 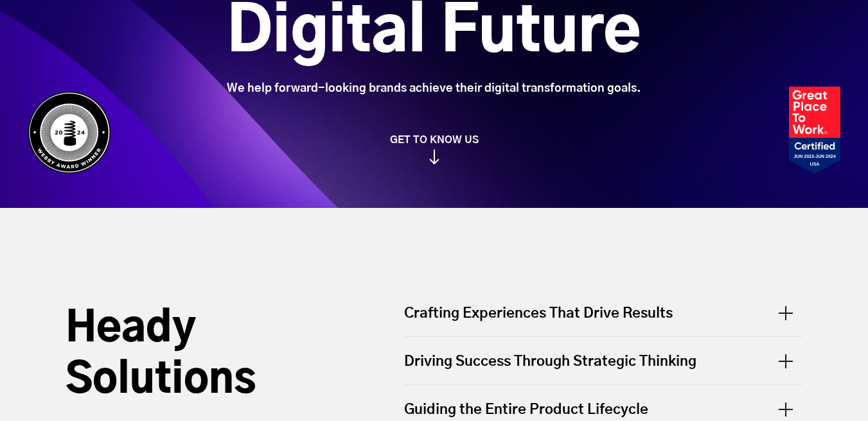 What do you see at coordinates (603, 360) in the screenshot?
I see `div: Driving Success Through Strategic Thinking` at bounding box center [603, 360].